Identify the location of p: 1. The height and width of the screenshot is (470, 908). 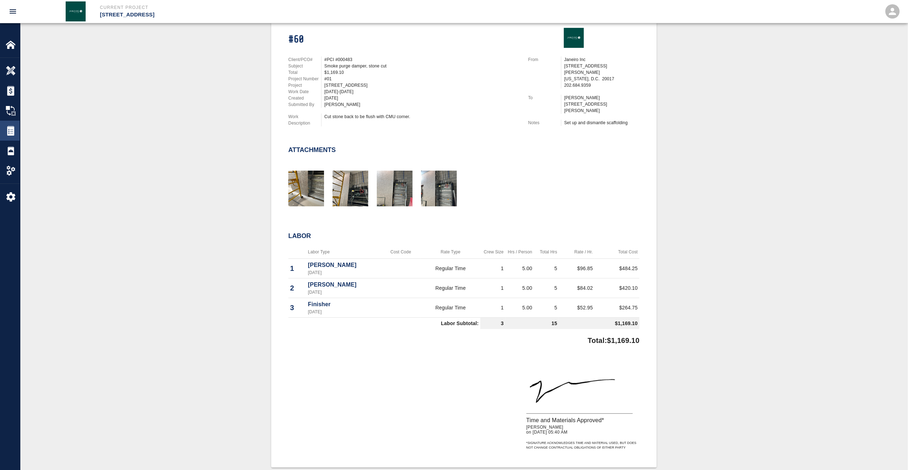
(297, 268).